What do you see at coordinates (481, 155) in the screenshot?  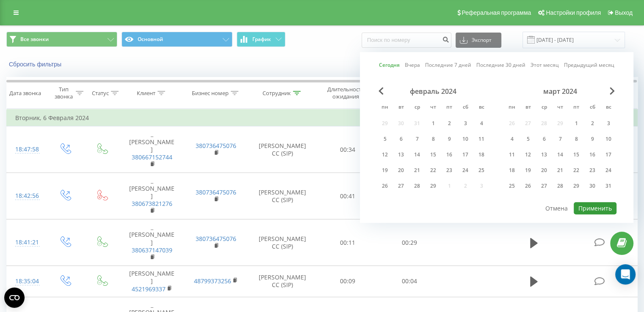 I see `div: вс 18 февр. 2024 г.` at bounding box center [481, 155].